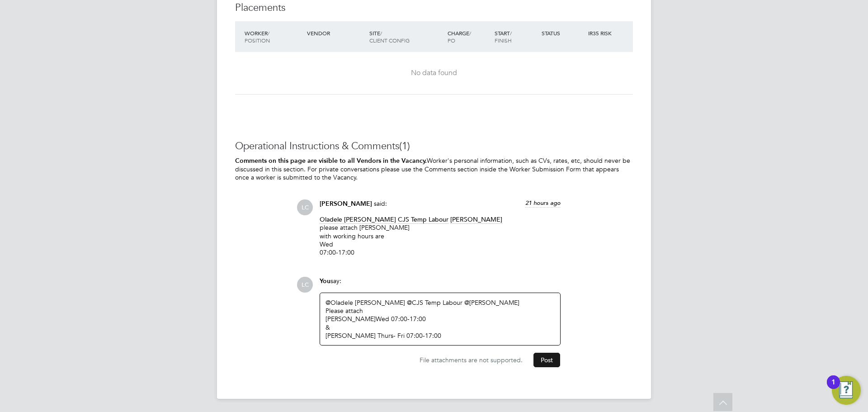 The width and height of the screenshot is (868, 412). I want to click on div: 1, so click(833, 388).